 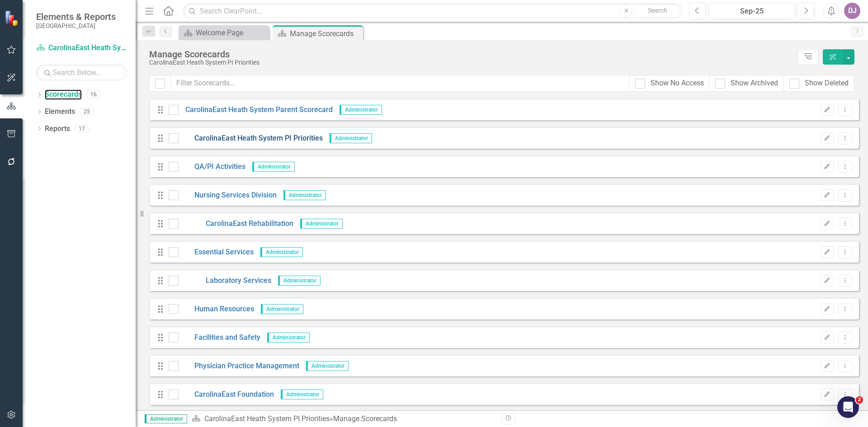 What do you see at coordinates (87, 112) in the screenshot?
I see `div: 25` at bounding box center [87, 112].